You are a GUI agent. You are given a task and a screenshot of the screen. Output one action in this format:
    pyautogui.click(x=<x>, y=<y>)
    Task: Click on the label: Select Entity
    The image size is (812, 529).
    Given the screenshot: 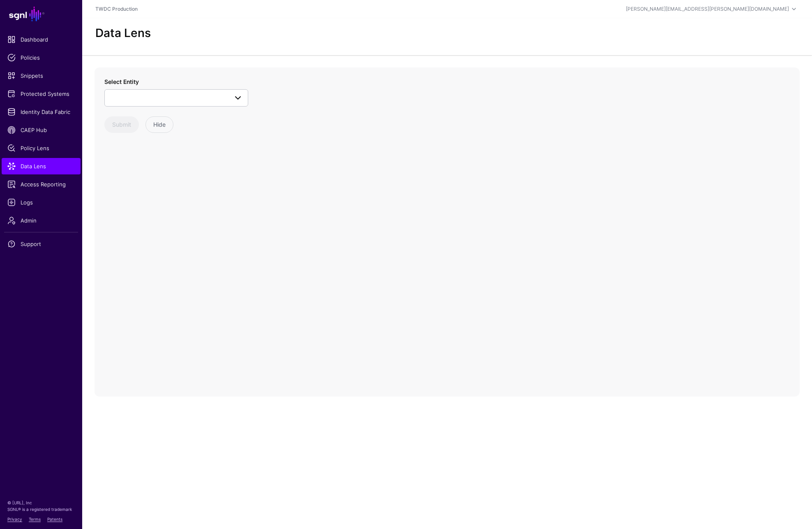 What is the action you would take?
    pyautogui.click(x=122, y=82)
    